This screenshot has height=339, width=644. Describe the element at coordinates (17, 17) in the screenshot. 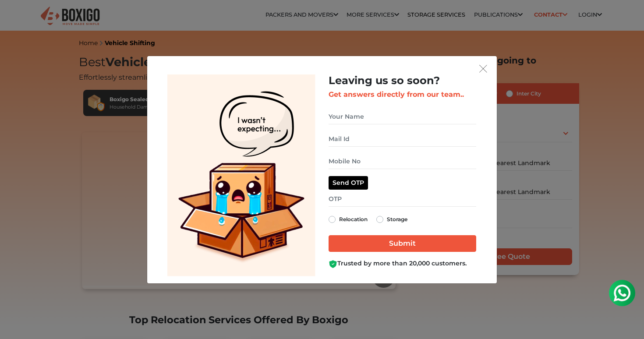

I see `img: whatsapp-icon.svg` at that location.